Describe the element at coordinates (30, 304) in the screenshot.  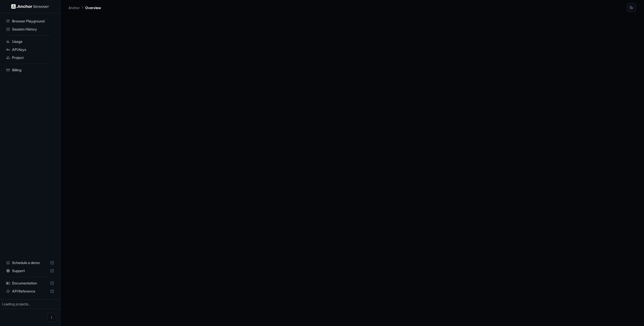
I see `div: Loading projects...` at that location.